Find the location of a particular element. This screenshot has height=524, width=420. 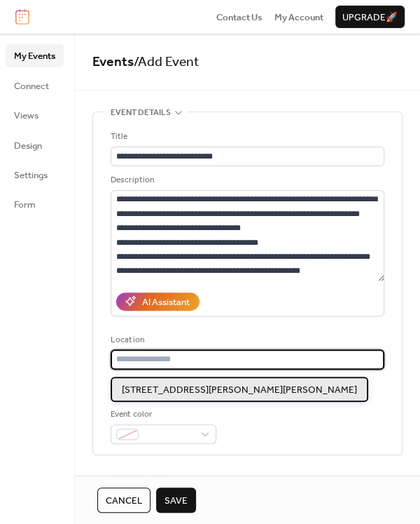

div: Location is located at coordinates (246, 340).